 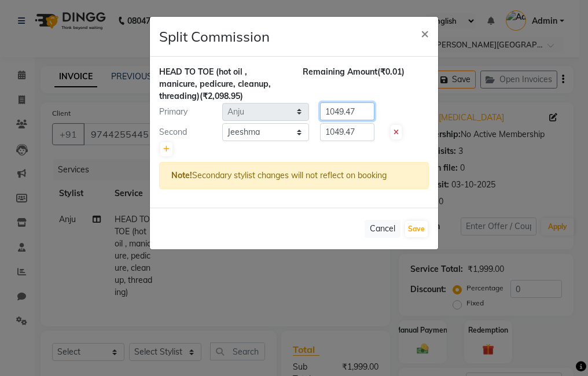 I want to click on span: (₹0.01), so click(x=391, y=72).